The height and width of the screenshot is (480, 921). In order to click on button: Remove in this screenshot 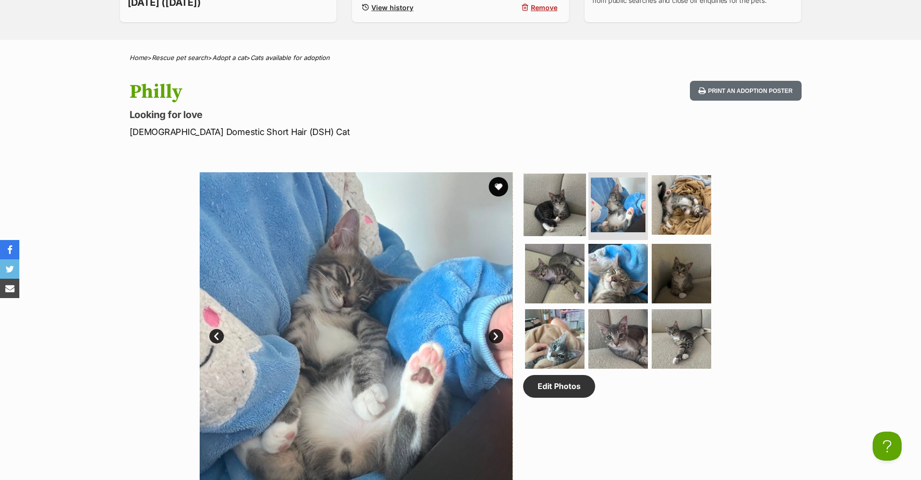, I will do `click(513, 7)`.